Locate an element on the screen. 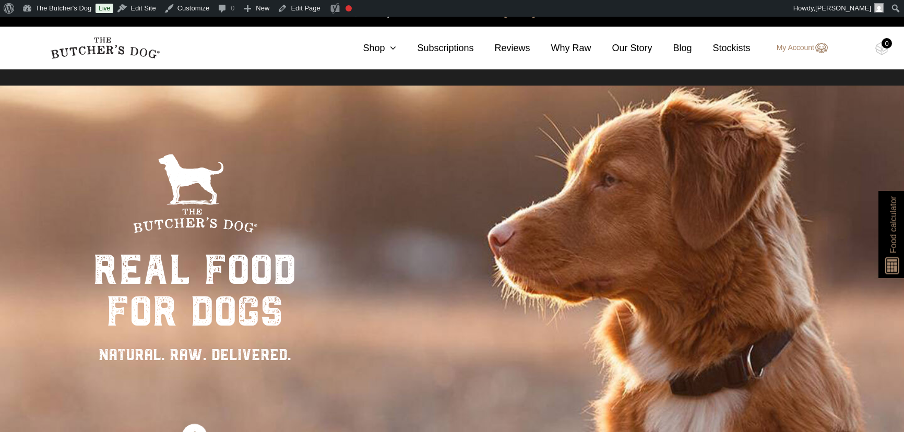  div: NATURAL. RAW. DELIVERED. is located at coordinates (195, 354).